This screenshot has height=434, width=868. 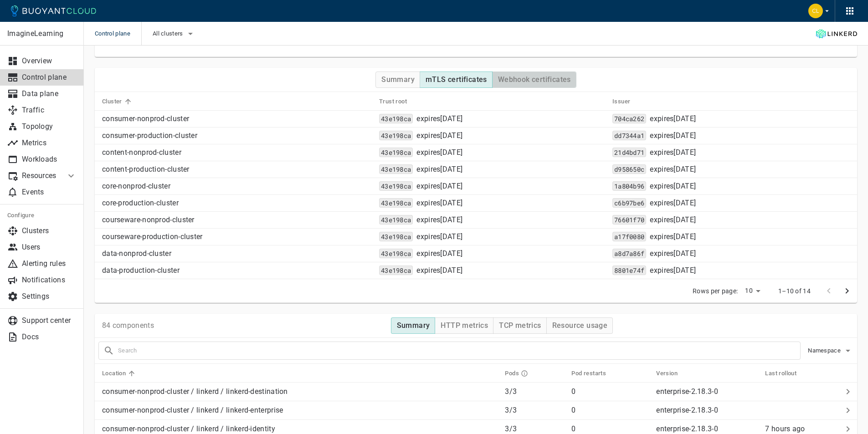 I want to click on p: Settings, so click(x=49, y=297).